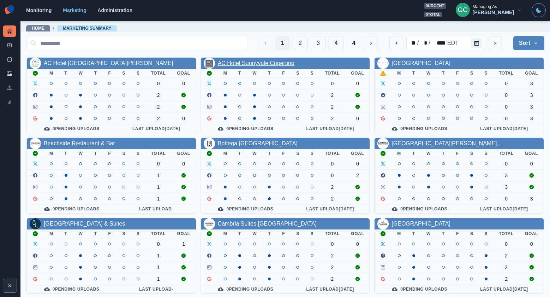 The image size is (550, 297). I want to click on a: Uploads, so click(10, 88).